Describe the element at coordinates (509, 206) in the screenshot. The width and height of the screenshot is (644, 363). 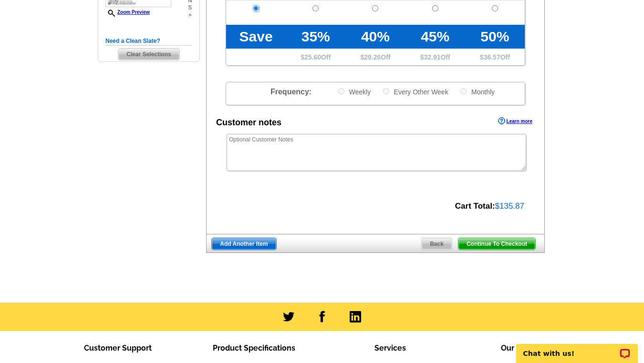
I see `span: $135.87` at that location.